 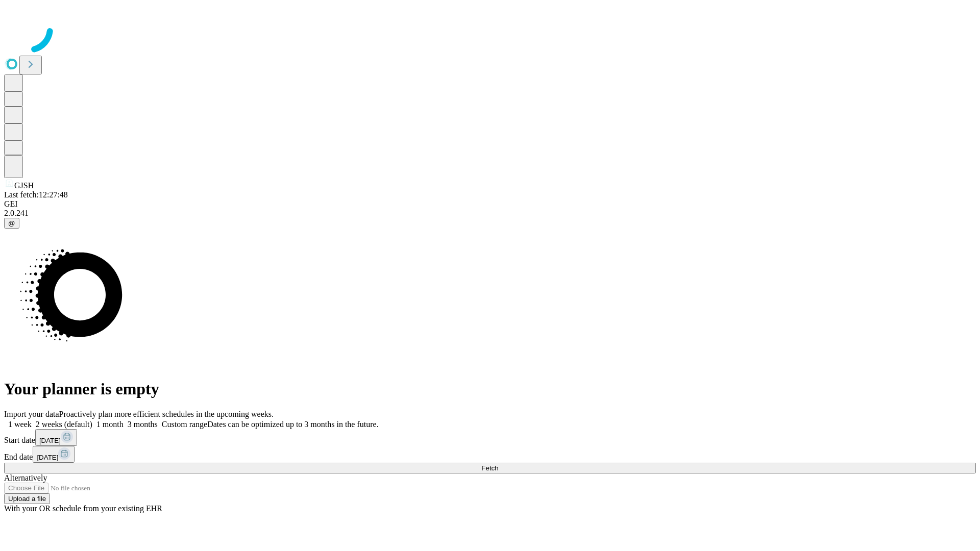 I want to click on button: Upload a file, so click(x=27, y=498).